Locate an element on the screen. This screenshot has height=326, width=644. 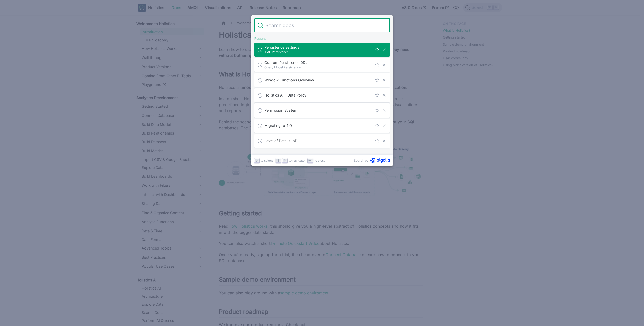
a: Migrating to 4.0 is located at coordinates (322, 126).